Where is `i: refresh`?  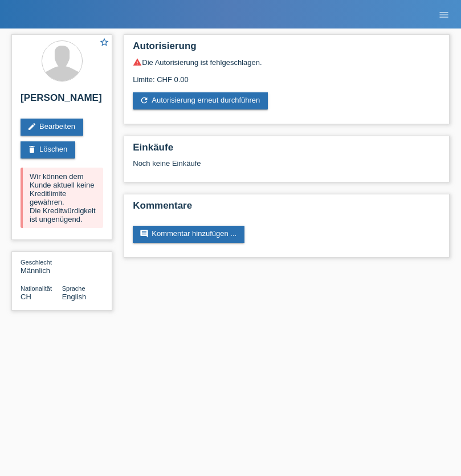 i: refresh is located at coordinates (144, 101).